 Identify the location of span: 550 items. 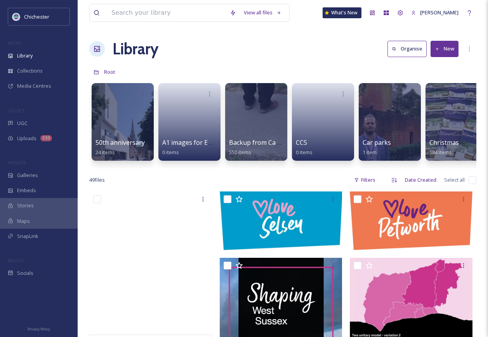
(240, 152).